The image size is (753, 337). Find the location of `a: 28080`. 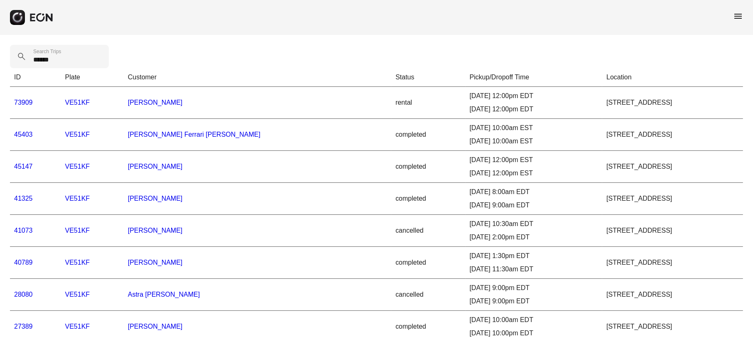

a: 28080 is located at coordinates (23, 294).